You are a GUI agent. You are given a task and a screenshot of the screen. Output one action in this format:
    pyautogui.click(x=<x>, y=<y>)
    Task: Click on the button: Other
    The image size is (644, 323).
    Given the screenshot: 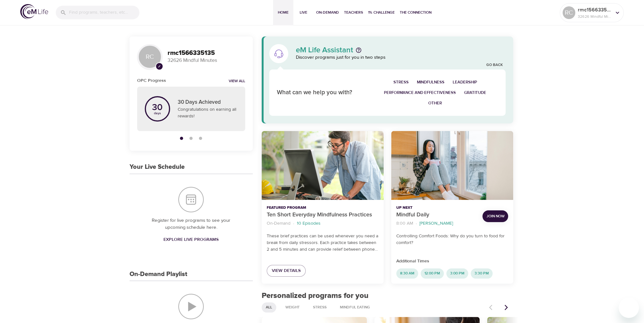 What is the action you would take?
    pyautogui.click(x=435, y=103)
    